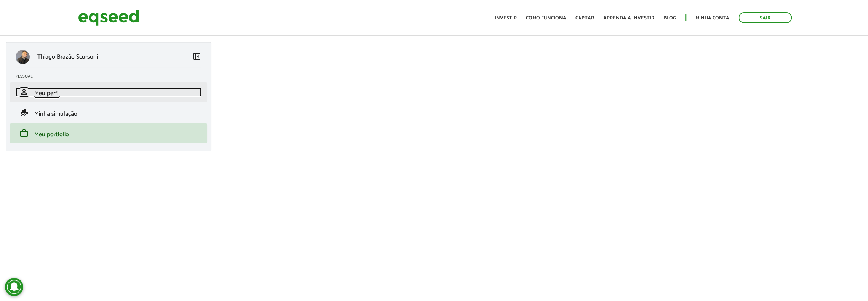 The width and height of the screenshot is (868, 301). Describe the element at coordinates (24, 113) in the screenshot. I see `span: finance_mode` at that location.